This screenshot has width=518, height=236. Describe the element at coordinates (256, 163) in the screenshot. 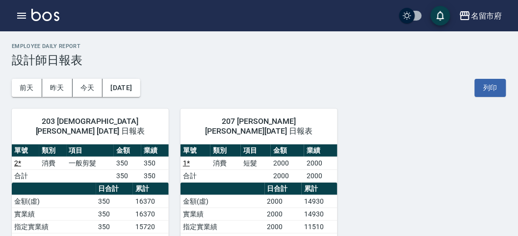

I see `td: 短髮` at that location.